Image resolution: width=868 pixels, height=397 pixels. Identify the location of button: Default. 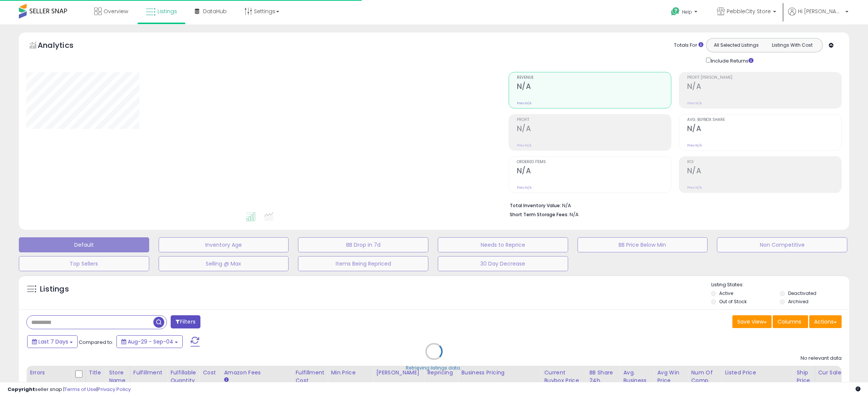
(84, 245).